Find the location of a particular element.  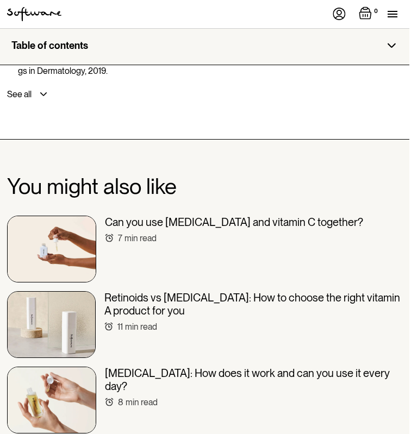

div: Table of contents is located at coordinates (49, 46).